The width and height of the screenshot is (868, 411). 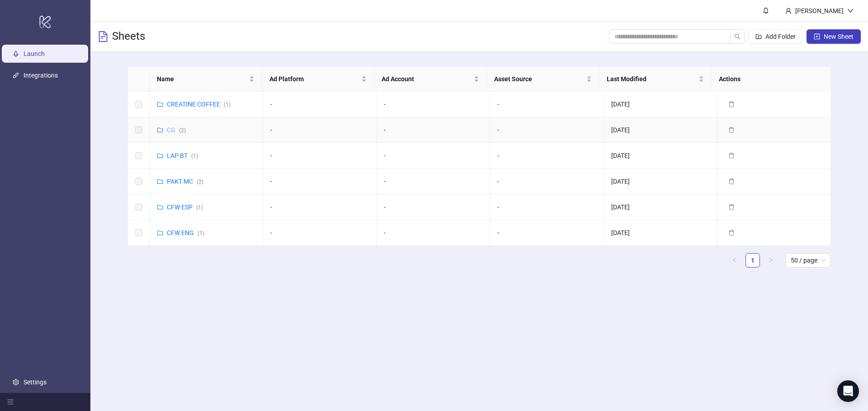 What do you see at coordinates (850, 11) in the screenshot?
I see `span: down` at bounding box center [850, 11].